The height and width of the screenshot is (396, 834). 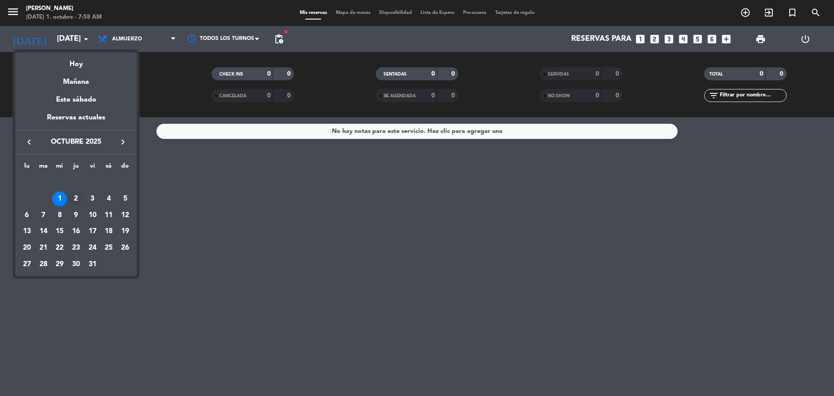 What do you see at coordinates (76, 248) in the screenshot?
I see `td: 23 de octubre de 2025` at bounding box center [76, 248].